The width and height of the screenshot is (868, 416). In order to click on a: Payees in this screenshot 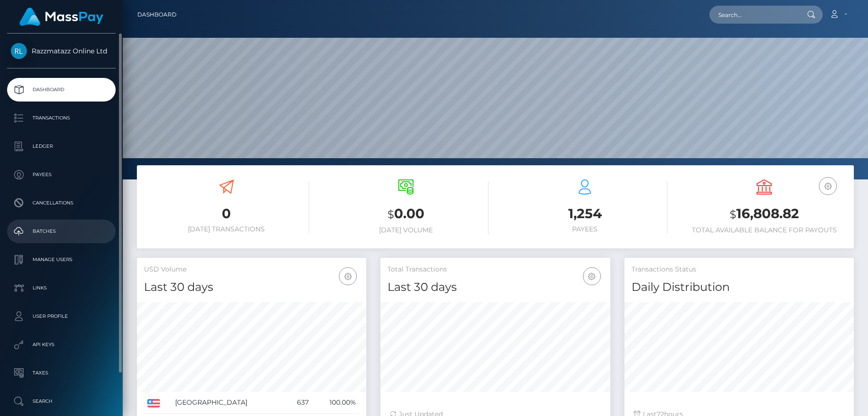, I will do `click(62, 175)`.